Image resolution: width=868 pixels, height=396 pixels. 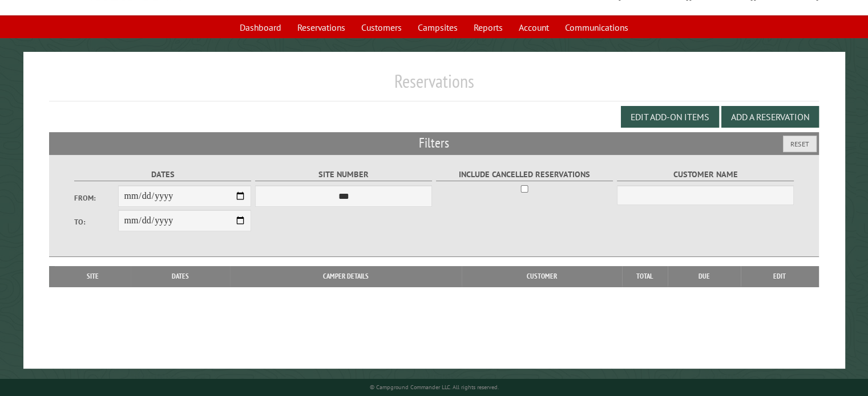 I want to click on a: Reservations, so click(x=321, y=27).